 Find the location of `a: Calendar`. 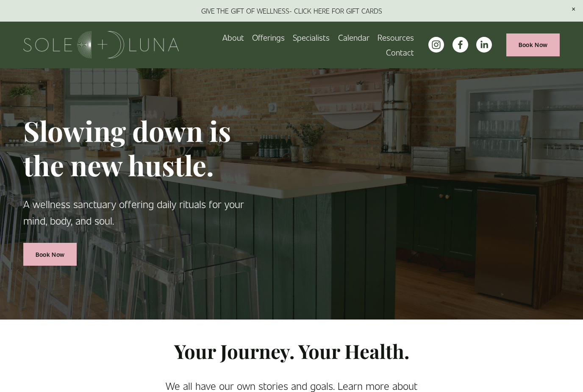

a: Calendar is located at coordinates (354, 37).